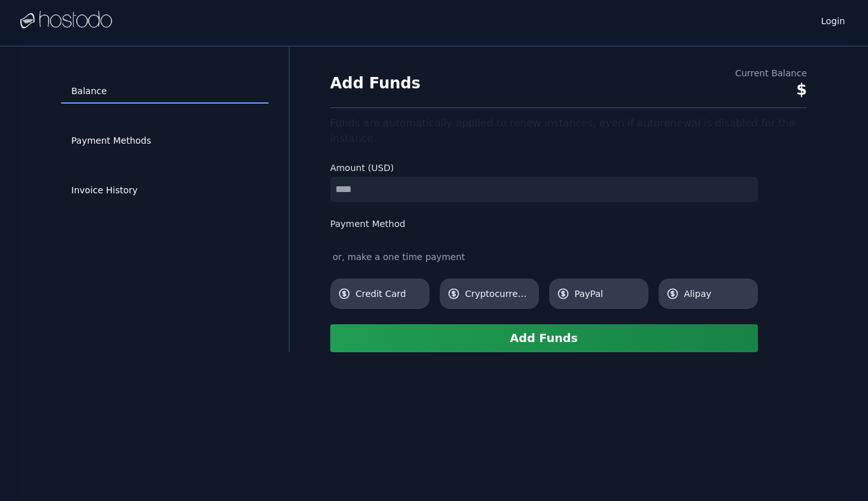  I want to click on a: Balance, so click(165, 91).